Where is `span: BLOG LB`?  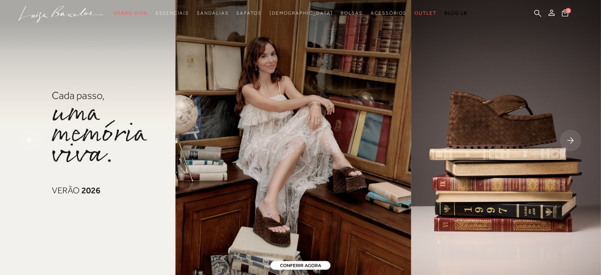
span: BLOG LB is located at coordinates (456, 13).